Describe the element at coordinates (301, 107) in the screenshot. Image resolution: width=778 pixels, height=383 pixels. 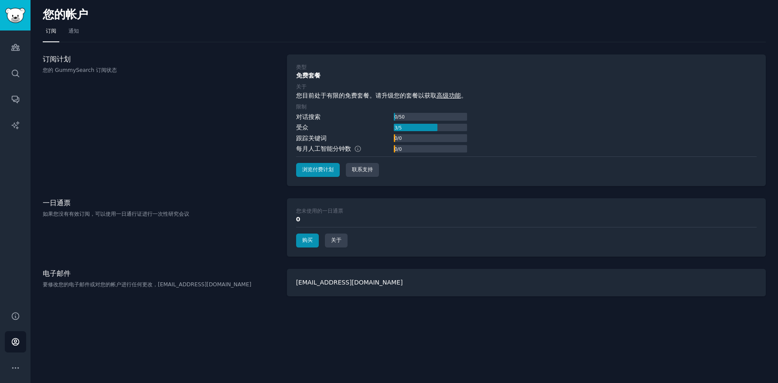
I see `font: 限制` at that location.